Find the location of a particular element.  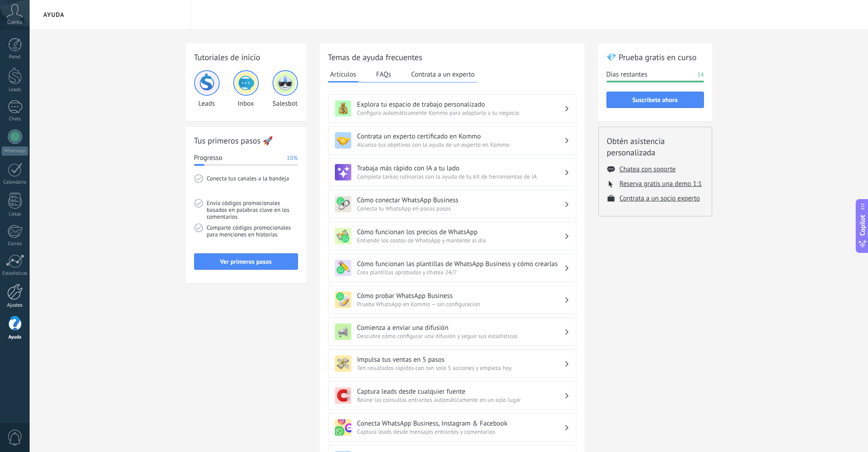

h3: Comienza a enviar una difusión is located at coordinates (460, 328).